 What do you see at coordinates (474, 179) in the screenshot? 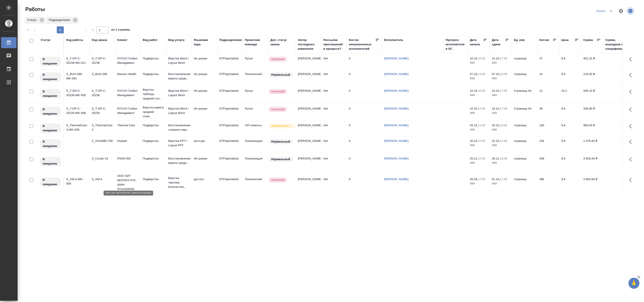
I see `p: 26.09,` at bounding box center [474, 179].